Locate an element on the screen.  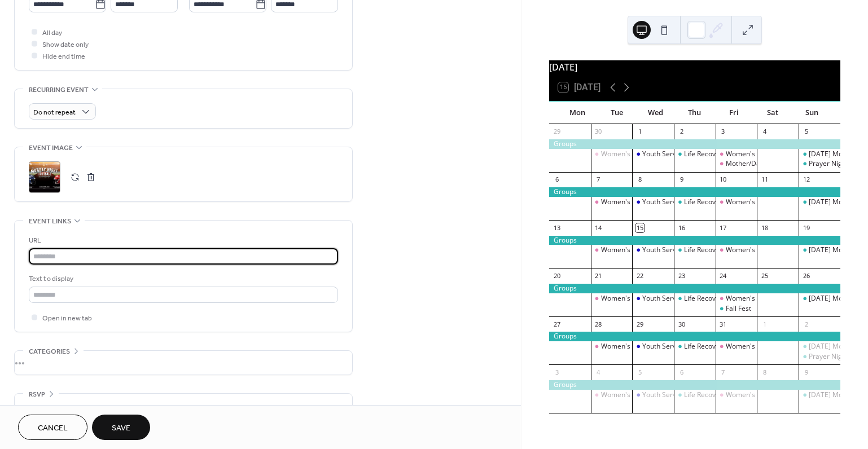
div: Wed is located at coordinates (655, 113).